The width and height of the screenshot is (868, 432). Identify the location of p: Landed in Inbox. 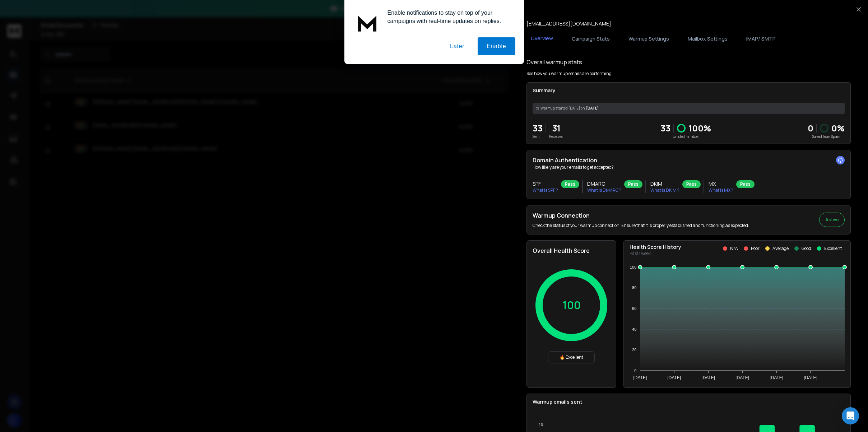
(686, 137).